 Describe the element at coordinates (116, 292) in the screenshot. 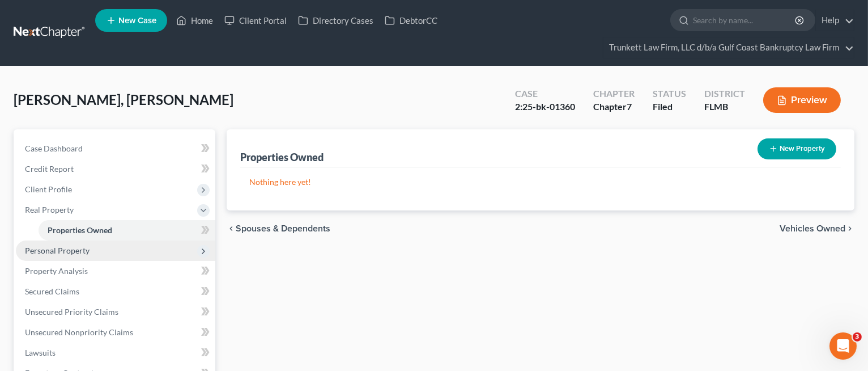

I see `a: Secured Claims` at that location.